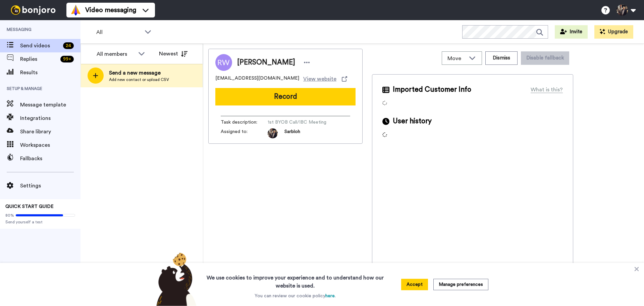 The image size is (644, 306). Describe the element at coordinates (33, 10) in the screenshot. I see `img: bj-logo-header-white.svg` at that location.